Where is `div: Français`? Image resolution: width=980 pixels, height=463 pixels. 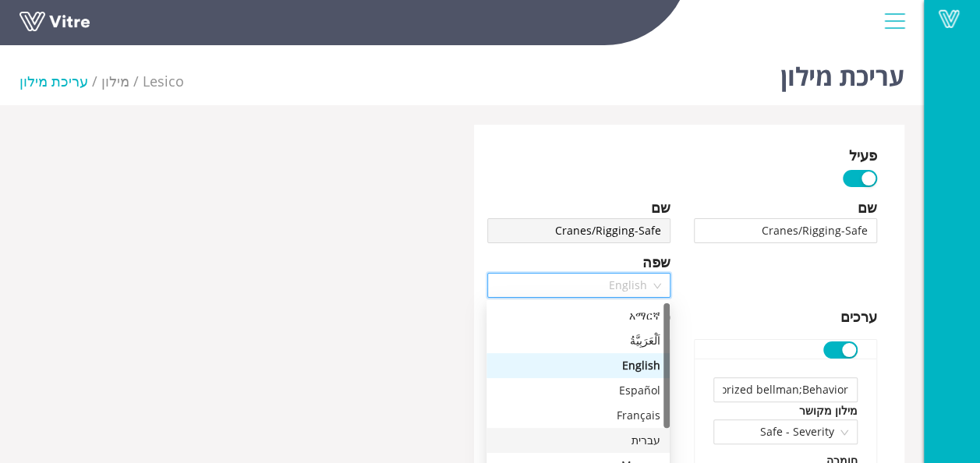
div: Français is located at coordinates (578, 415).